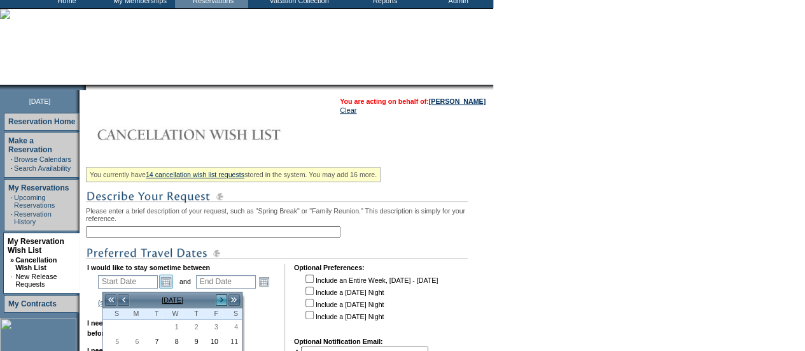  What do you see at coordinates (34, 201) in the screenshot?
I see `a: Upcoming Reservations` at bounding box center [34, 201].